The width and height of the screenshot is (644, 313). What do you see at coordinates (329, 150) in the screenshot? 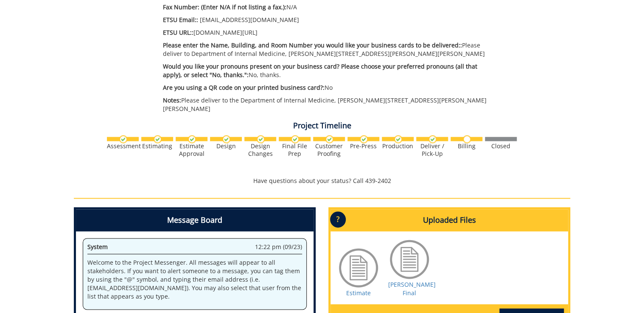
I see `div: Customer Proofing` at bounding box center [329, 150].